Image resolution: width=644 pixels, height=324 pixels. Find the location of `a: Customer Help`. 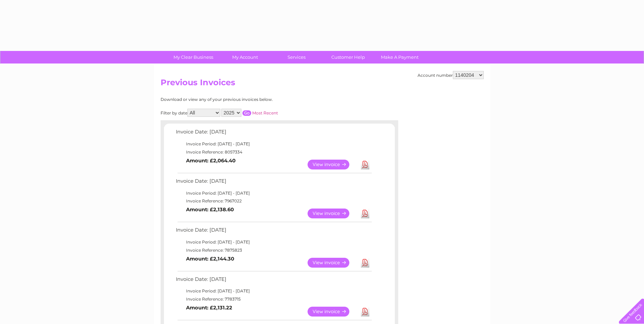

a: Customer Help is located at coordinates (348, 57).